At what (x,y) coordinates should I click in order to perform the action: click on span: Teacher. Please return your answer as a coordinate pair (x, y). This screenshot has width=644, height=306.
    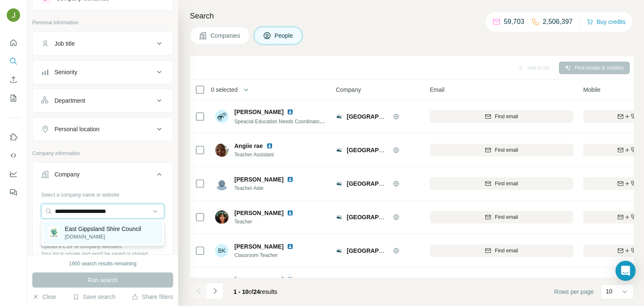
    Looking at the image, I should click on (269, 222).